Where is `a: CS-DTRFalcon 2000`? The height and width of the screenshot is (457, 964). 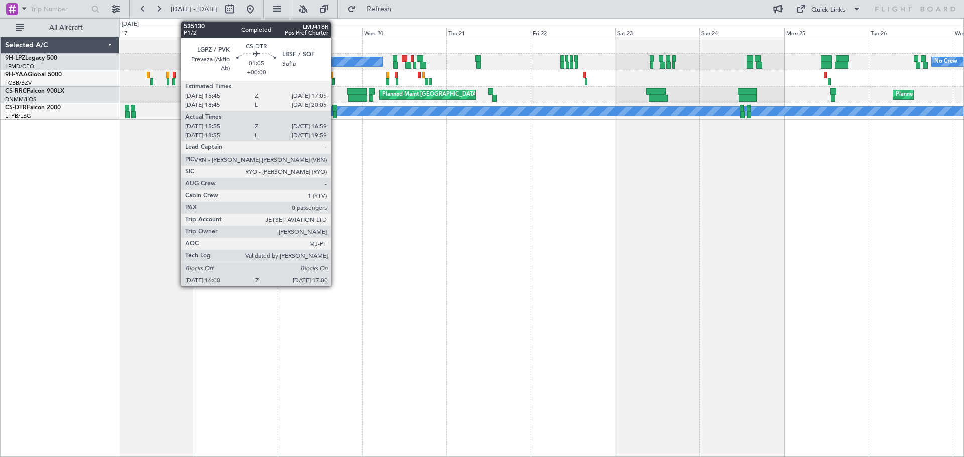
a: CS-DTRFalcon 2000 is located at coordinates (33, 108).